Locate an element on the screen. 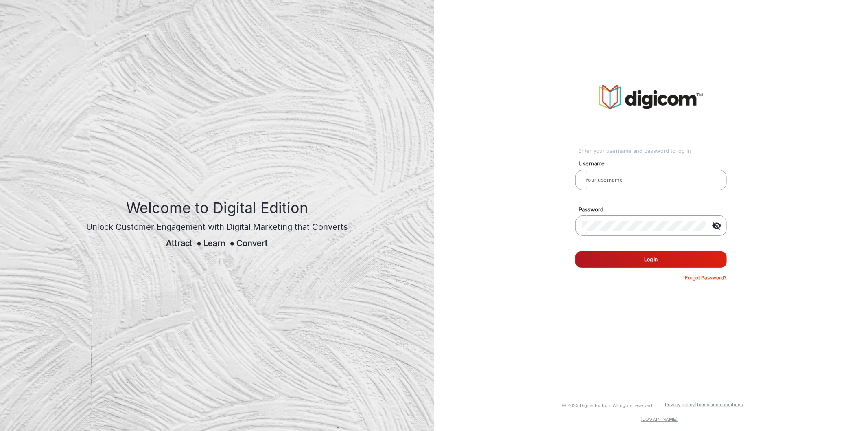 The image size is (868, 431). a: Terms and conditions is located at coordinates (720, 404).